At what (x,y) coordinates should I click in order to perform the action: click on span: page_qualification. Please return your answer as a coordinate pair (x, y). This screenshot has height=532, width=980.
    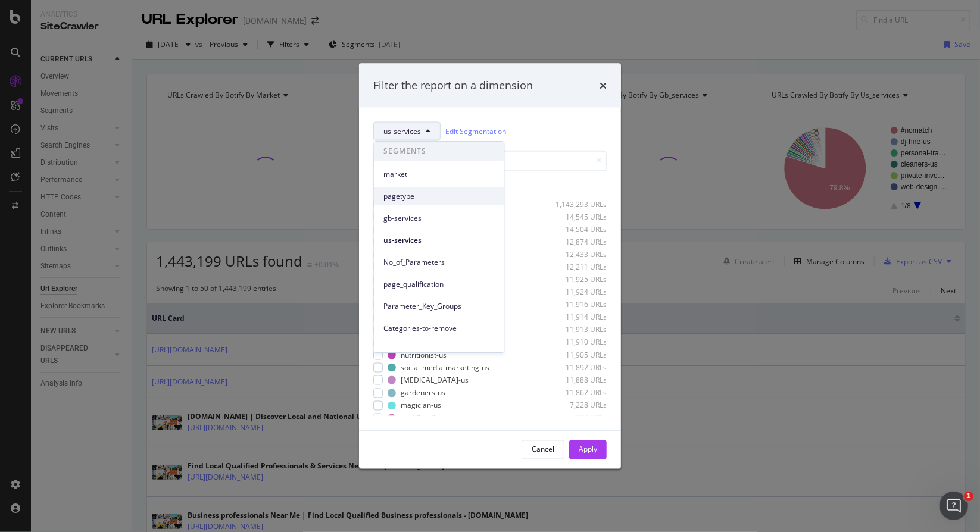
    Looking at the image, I should click on (439, 284).